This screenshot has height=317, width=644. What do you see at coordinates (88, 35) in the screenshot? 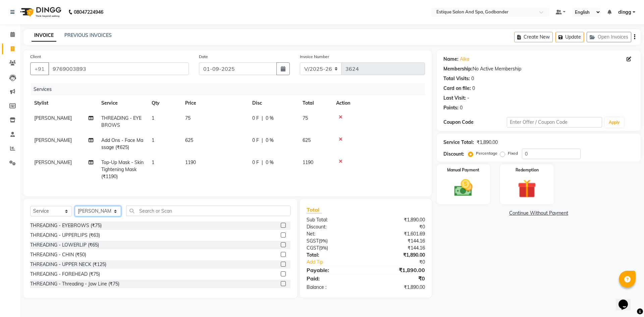
I see `a: PREVIOUS INVOICES` at bounding box center [88, 35].